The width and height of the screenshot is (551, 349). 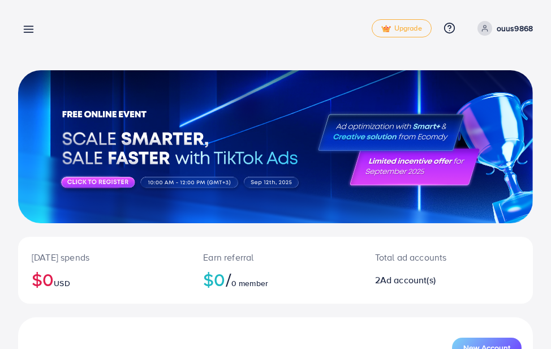 What do you see at coordinates (62, 283) in the screenshot?
I see `span: USD` at bounding box center [62, 283].